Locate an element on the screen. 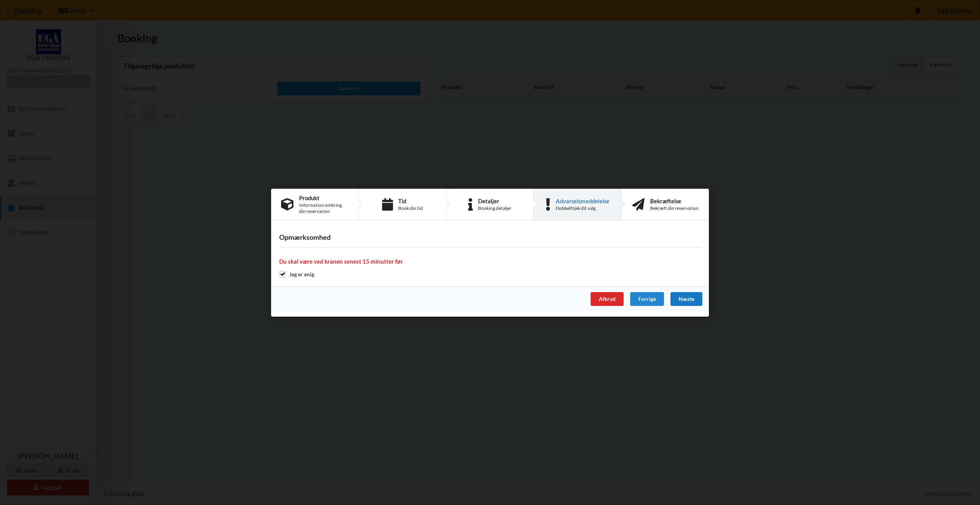 The image size is (980, 505). div: Bekræft din reservation is located at coordinates (675, 208).